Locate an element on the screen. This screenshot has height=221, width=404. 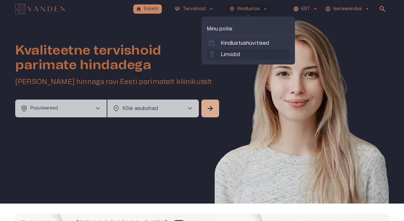
p: Esileht is located at coordinates (151, 9).